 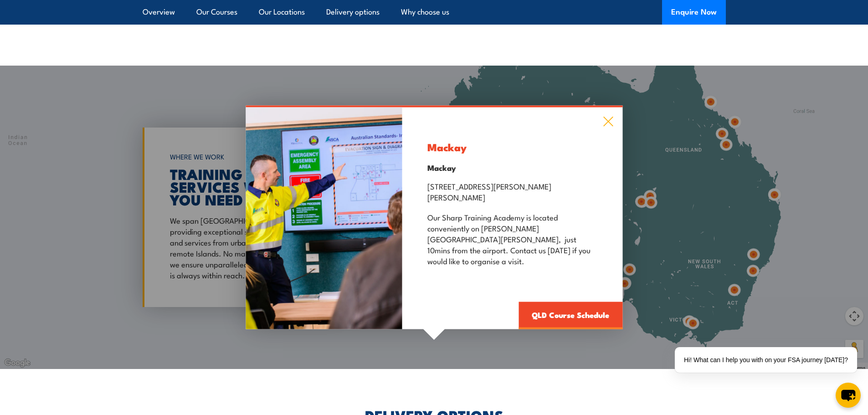 What do you see at coordinates (324, 218) in the screenshot?
I see `img: Health & Safety Representative COURSES` at bounding box center [324, 218].